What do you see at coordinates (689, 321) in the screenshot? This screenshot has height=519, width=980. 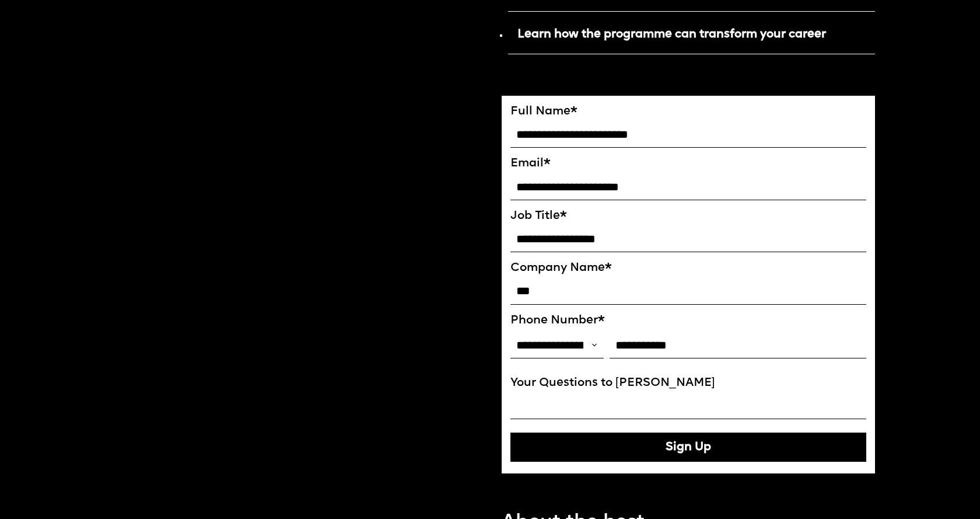 I see `label: Phone Number` at bounding box center [689, 321].